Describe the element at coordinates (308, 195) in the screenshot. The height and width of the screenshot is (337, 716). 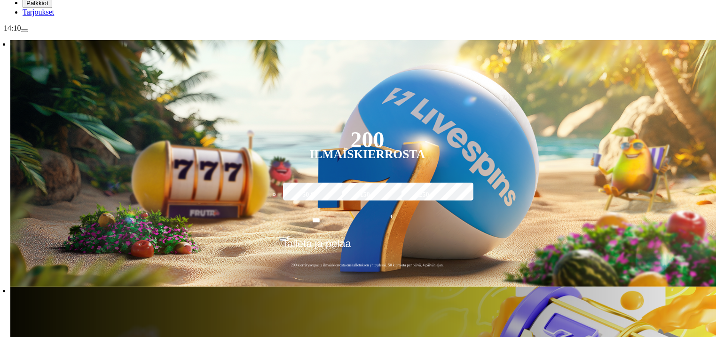
I see `label: 50 €` at that location.